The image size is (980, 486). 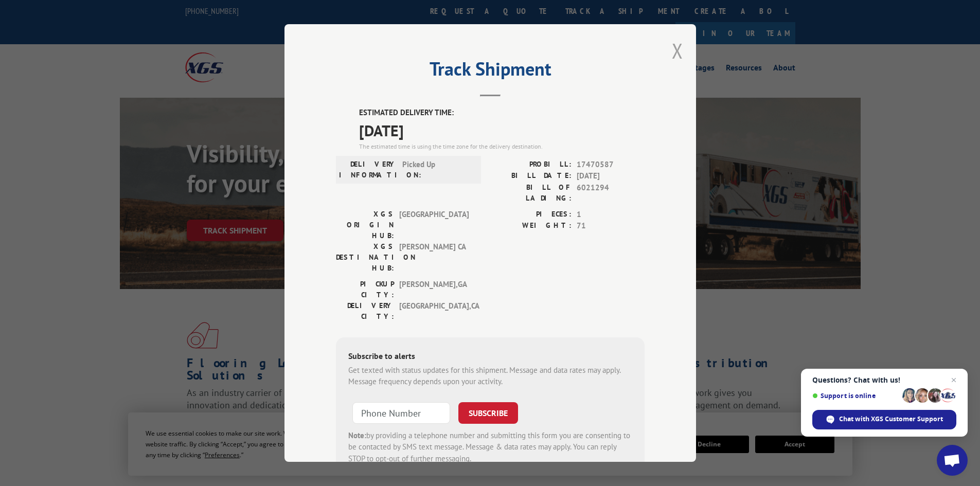 I want to click on div: by providing a telephone number and submitting this form you are consenting to be contacted by SM..., so click(x=490, y=447).